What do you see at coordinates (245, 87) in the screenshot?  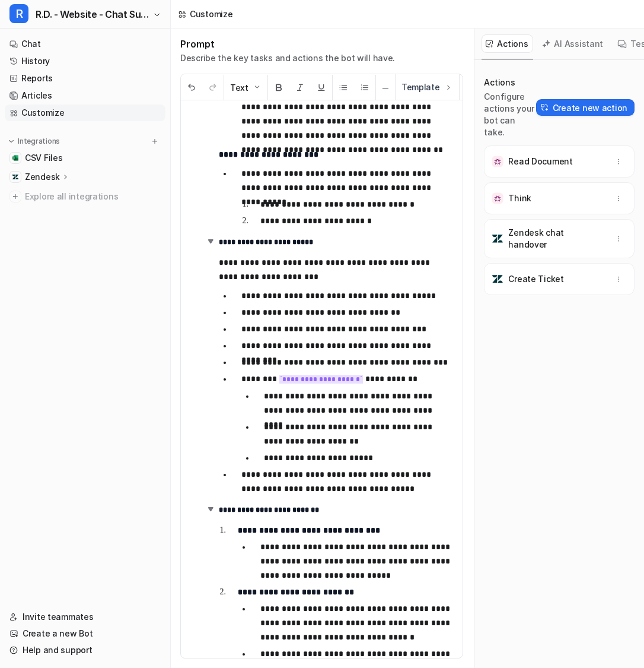 I see `button: Text` at bounding box center [245, 87].